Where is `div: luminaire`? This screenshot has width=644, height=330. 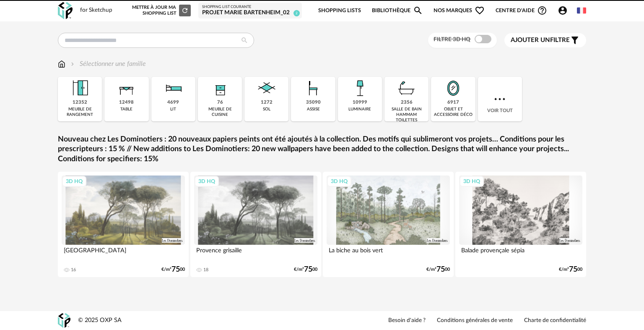
div: luminaire is located at coordinates (360, 109).